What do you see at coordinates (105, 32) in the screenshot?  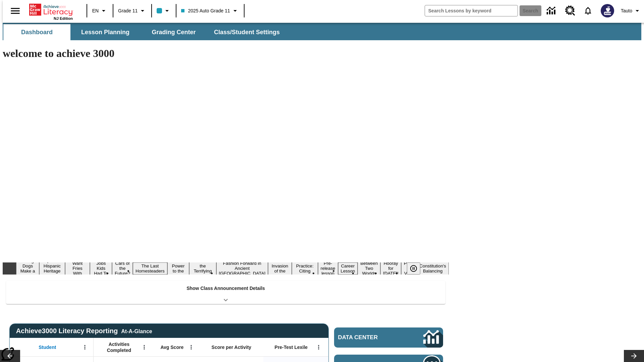 I see `button: Lesson Planning` at bounding box center [105, 32].